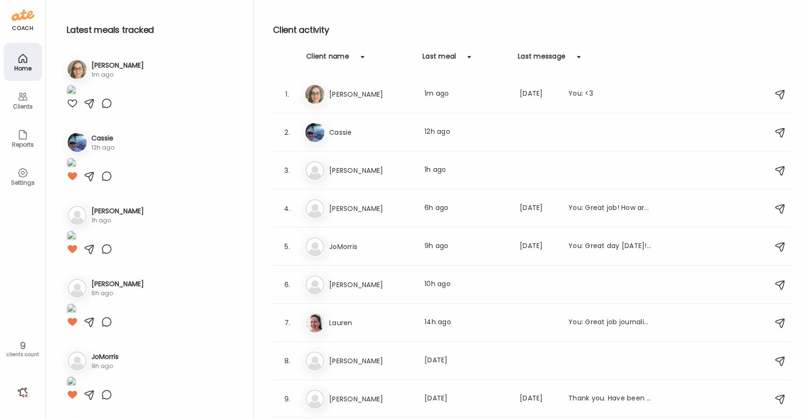  What do you see at coordinates (439, 59) in the screenshot?
I see `div: Last meal` at bounding box center [439, 59].